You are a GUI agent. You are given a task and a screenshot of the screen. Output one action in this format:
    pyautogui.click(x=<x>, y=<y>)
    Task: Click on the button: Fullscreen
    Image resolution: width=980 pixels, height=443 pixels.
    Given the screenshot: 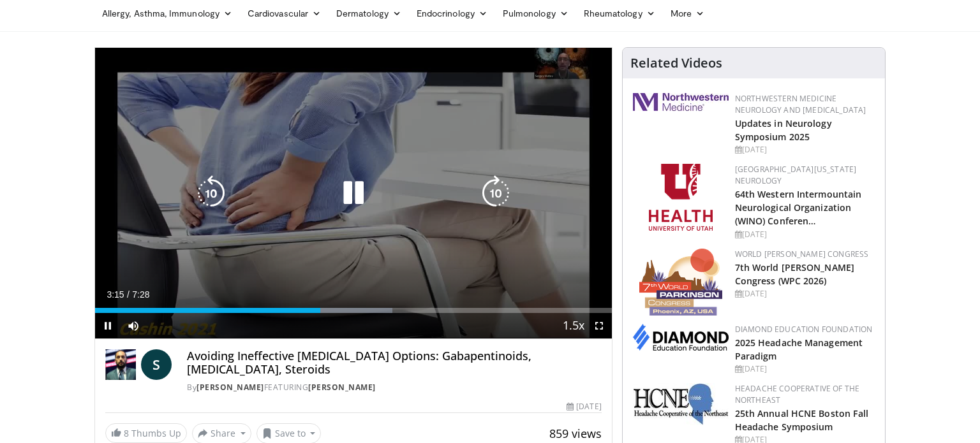 What is the action you would take?
    pyautogui.click(x=599, y=326)
    